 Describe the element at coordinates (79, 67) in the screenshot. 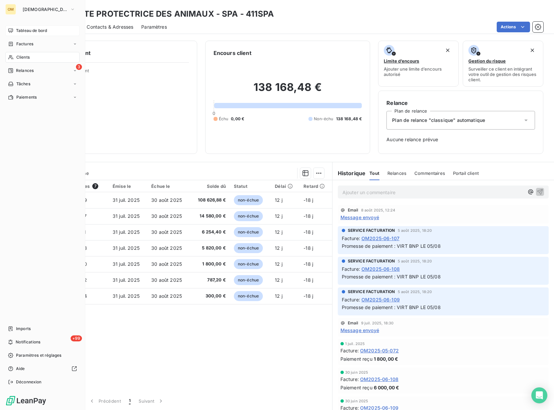

I see `span: 3` at that location.